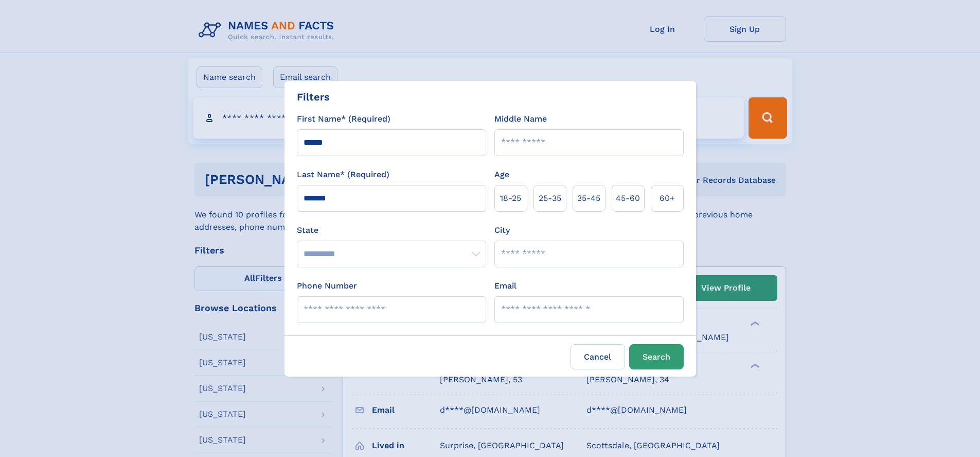 The width and height of the screenshot is (980, 457). What do you see at coordinates (628, 198) in the screenshot?
I see `span: 45‑60` at bounding box center [628, 198].